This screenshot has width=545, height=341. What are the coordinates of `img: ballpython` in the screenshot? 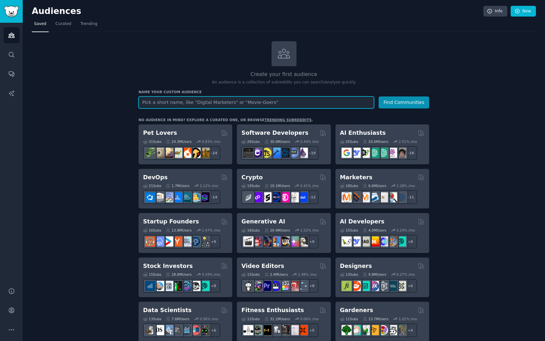 It's located at (159, 153).